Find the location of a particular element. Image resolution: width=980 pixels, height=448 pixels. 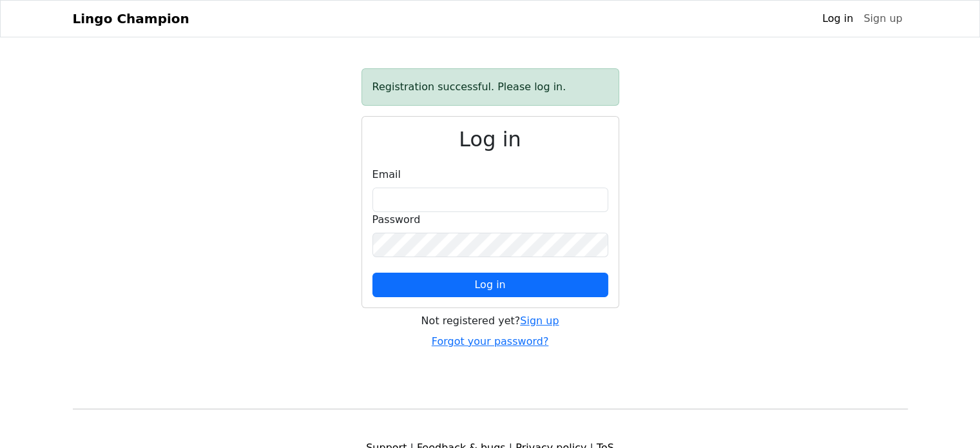

span: Log in is located at coordinates (490, 284).